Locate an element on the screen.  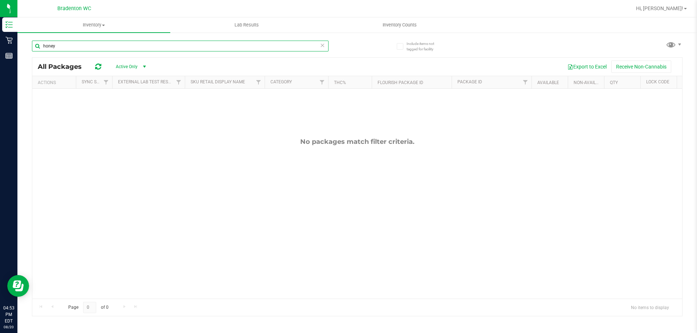
a: Package ID is located at coordinates (470, 82).